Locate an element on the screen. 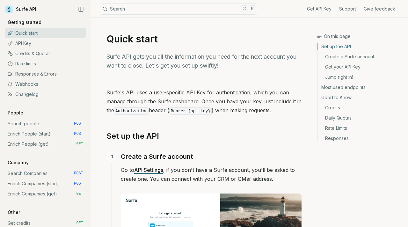  p: Surfe API gets you all the information you need for the next account you want to close. Let's get... is located at coordinates (204, 61).